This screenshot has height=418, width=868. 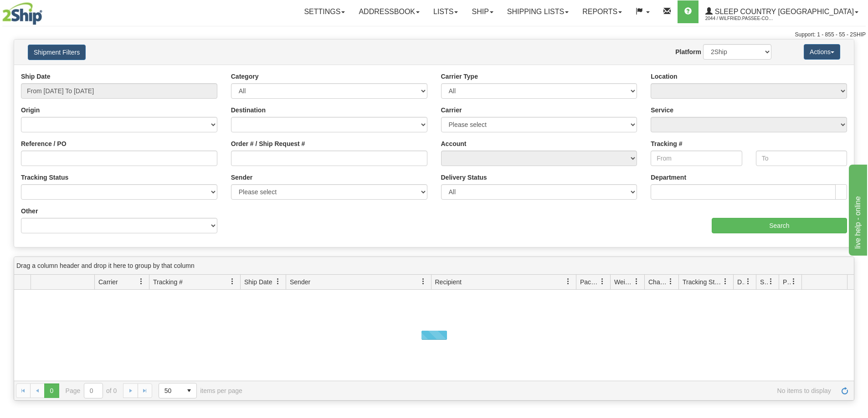 What do you see at coordinates (433, 35) in the screenshot?
I see `div: Support: 1 - 855 - 55 - 2SHIP` at bounding box center [433, 35].